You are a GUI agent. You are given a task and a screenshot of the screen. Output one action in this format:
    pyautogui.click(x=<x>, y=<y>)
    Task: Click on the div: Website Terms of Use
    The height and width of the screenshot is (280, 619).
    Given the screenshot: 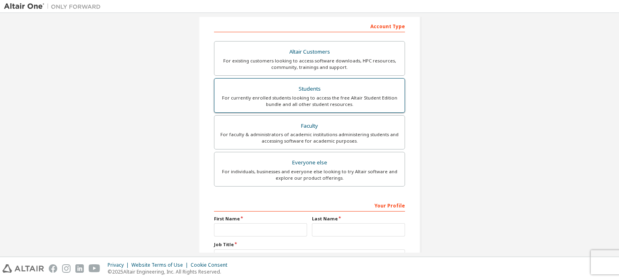 What is the action you would take?
    pyautogui.click(x=161, y=265)
    